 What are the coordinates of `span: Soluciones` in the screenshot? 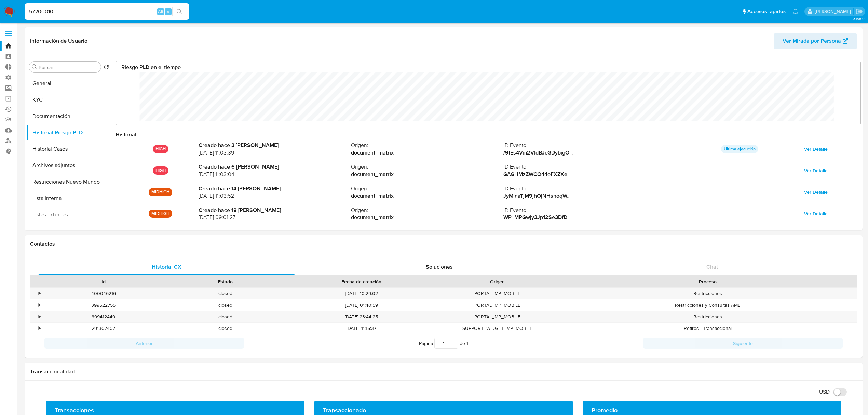 It's located at (439, 266).